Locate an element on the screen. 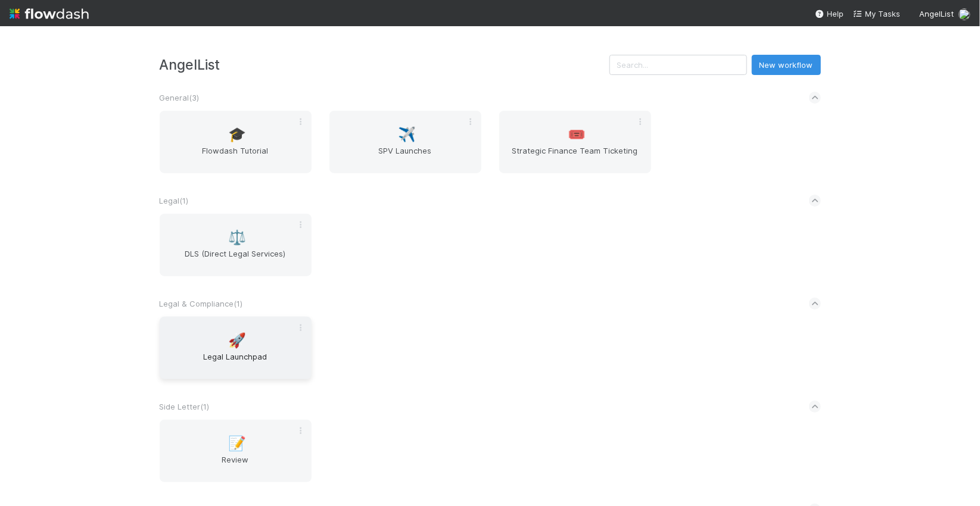 The height and width of the screenshot is (506, 980). a: My Tasks is located at coordinates (877, 14).